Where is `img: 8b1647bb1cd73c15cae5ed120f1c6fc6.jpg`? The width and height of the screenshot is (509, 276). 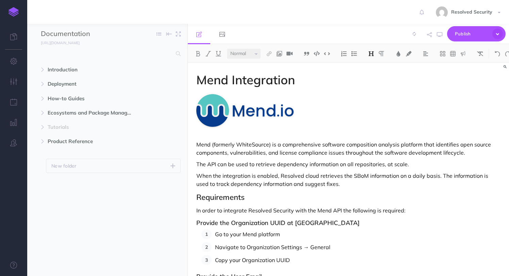 img: 8b1647bb1cd73c15cae5ed120f1c6fc6.jpg is located at coordinates (442, 12).